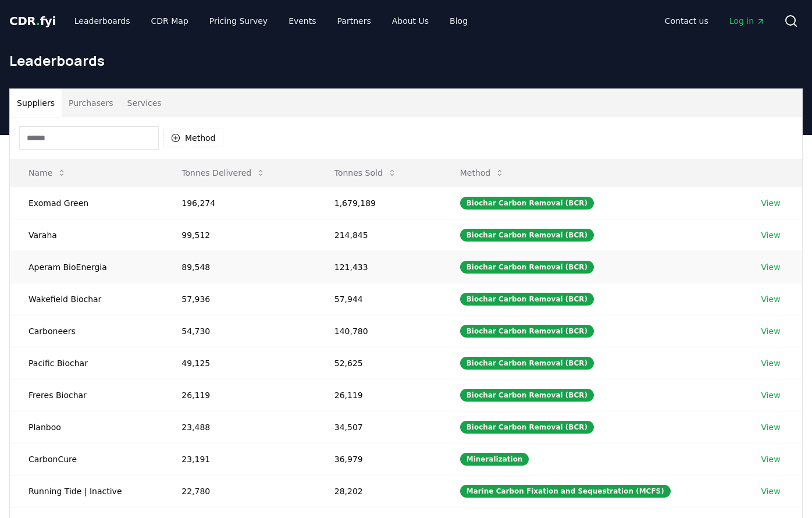  I want to click on td: 28,202, so click(379, 490).